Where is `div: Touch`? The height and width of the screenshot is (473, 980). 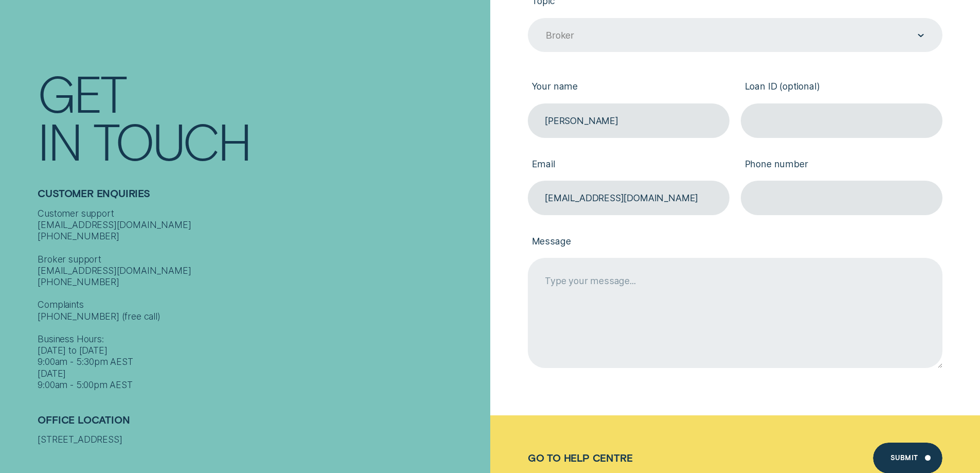 div: Touch is located at coordinates (172, 140).